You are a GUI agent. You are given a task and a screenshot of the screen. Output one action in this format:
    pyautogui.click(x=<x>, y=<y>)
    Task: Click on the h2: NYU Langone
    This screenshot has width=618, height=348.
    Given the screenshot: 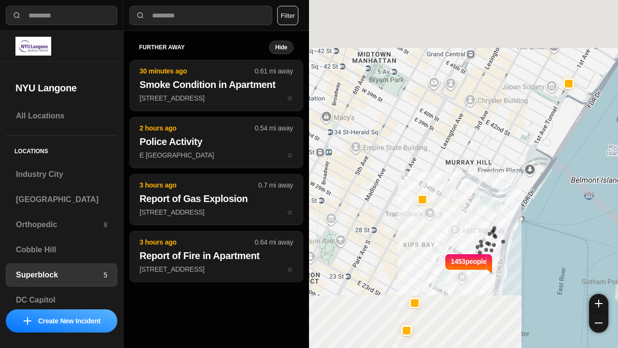 What is the action you would take?
    pyautogui.click(x=61, y=88)
    